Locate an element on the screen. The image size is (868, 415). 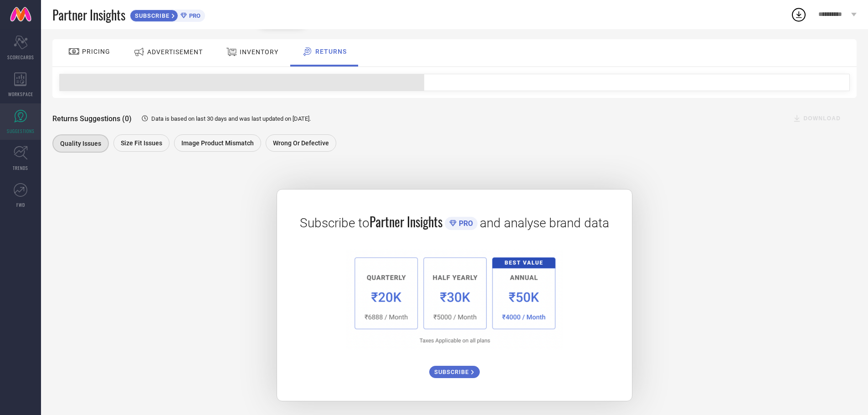
span: RETURNS is located at coordinates (331, 51).